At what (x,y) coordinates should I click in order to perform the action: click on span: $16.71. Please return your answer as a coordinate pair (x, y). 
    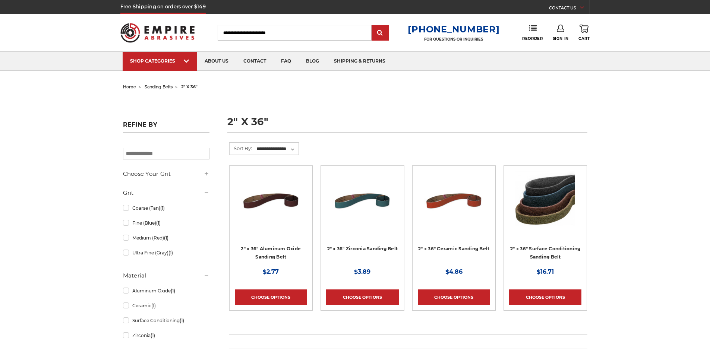
    Looking at the image, I should click on (545, 272).